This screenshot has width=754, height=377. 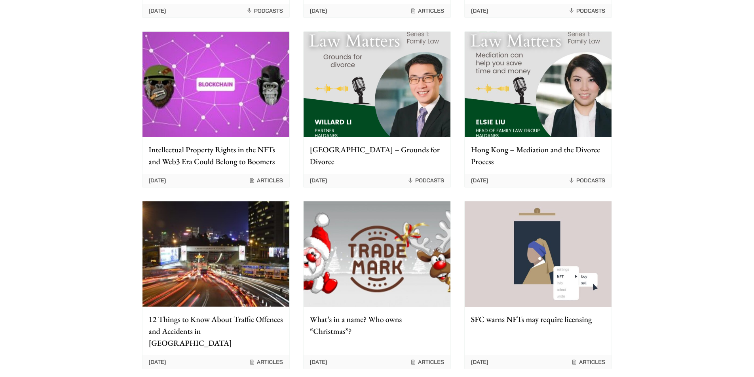 I want to click on p: SFC warns NFTs may require licensing, so click(x=538, y=319).